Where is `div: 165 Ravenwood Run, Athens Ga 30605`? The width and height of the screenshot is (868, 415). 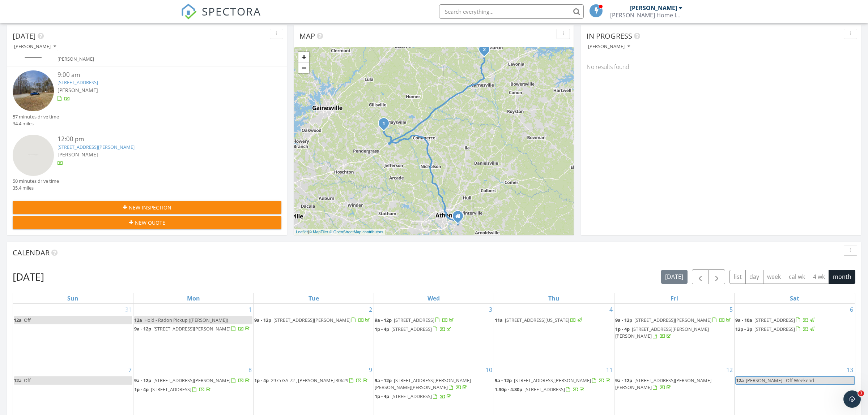 div: 165 Ravenwood Run, Athens Ga 30605 is located at coordinates (460, 218).